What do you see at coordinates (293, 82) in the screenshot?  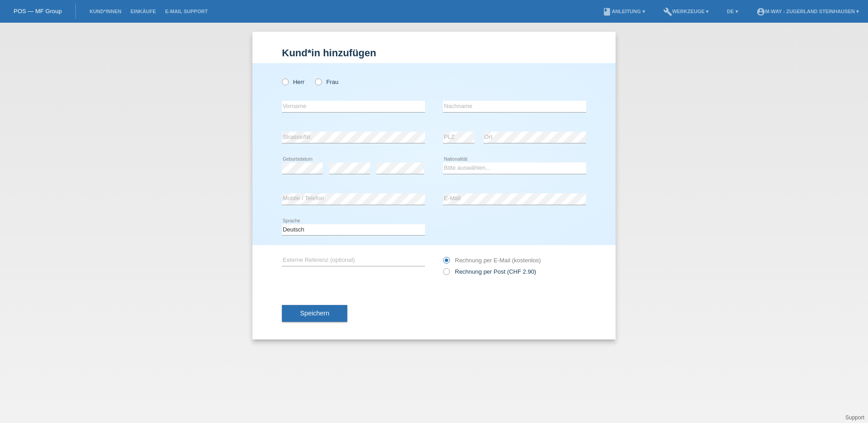 I see `label: Herr` at bounding box center [293, 82].